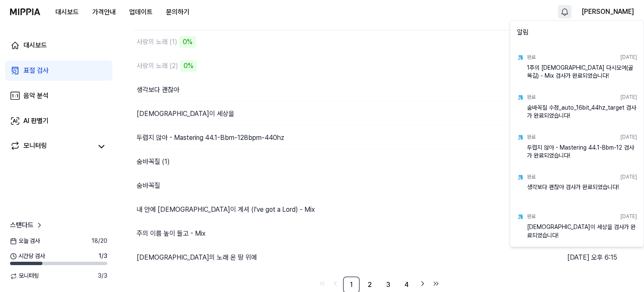 The width and height of the screenshot is (644, 292). What do you see at coordinates (577, 34) in the screenshot?
I see `div: 알림` at bounding box center [577, 34].